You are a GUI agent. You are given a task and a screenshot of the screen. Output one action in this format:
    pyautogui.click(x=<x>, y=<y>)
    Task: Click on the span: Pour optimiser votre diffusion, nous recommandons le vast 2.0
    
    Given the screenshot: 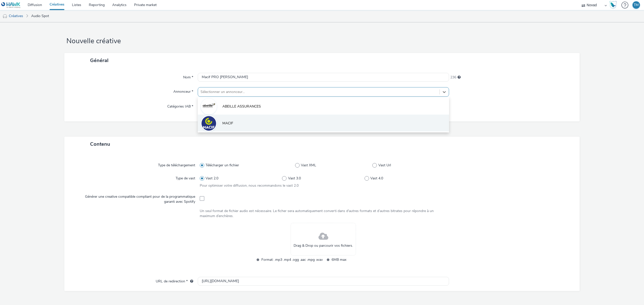 What is the action you would take?
    pyautogui.click(x=249, y=185)
    